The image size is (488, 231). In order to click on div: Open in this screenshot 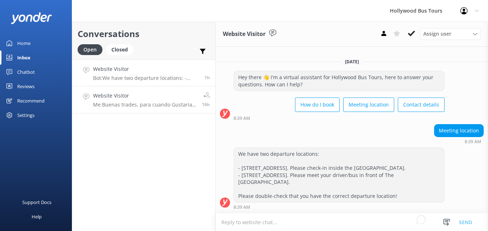, I will do `click(90, 50)`.